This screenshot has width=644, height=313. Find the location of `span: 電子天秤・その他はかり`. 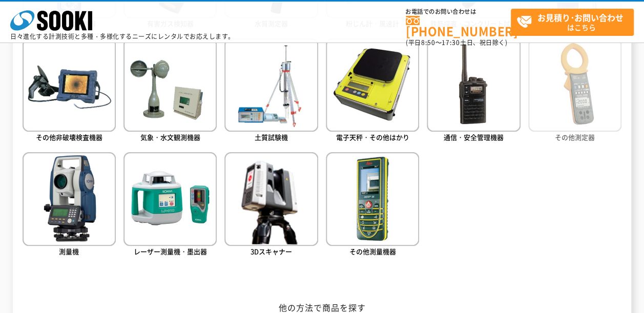

span: 電子天秤・その他はかり is located at coordinates (373, 137).